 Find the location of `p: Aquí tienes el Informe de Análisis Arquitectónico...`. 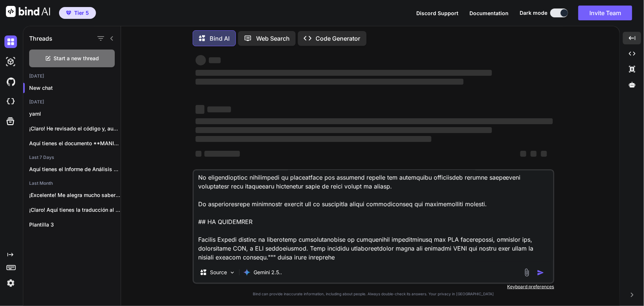

p: Aquí tienes el Informe de Análisis Arquitectónico... is located at coordinates (75, 169).